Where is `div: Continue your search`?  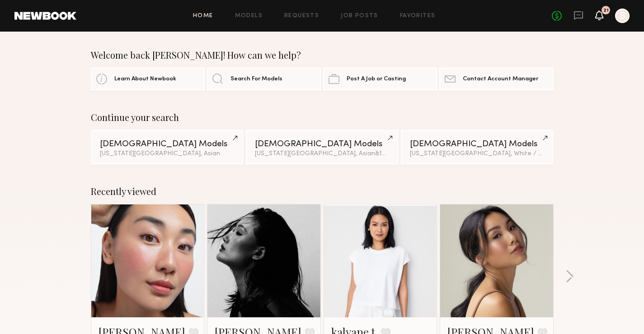 div: Continue your search is located at coordinates (322, 118).